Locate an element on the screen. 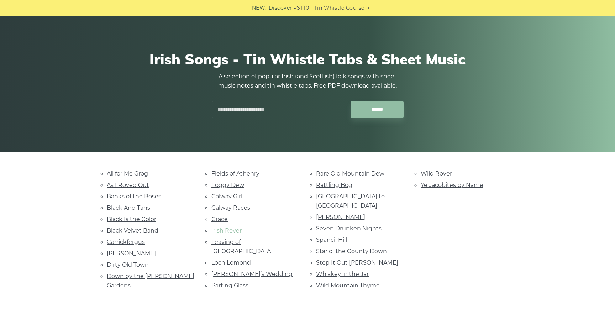 The width and height of the screenshot is (615, 313). a: All for Me Grog is located at coordinates (127, 173).